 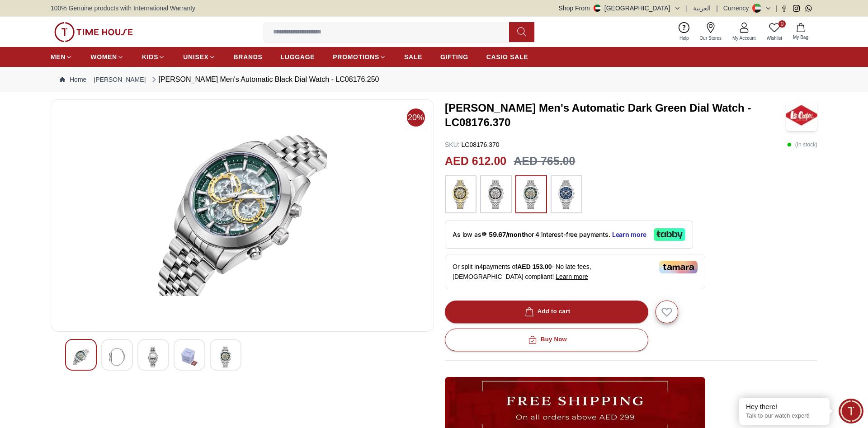 What do you see at coordinates (248, 57) in the screenshot?
I see `a: BRANDS` at bounding box center [248, 57].